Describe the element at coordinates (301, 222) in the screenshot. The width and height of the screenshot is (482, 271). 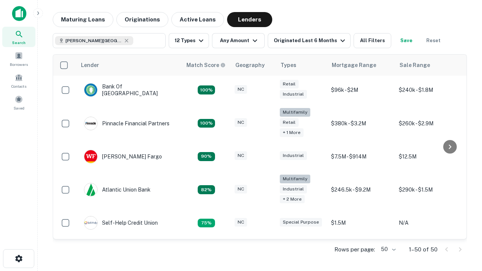
I see `div: Special Purpose` at that location.